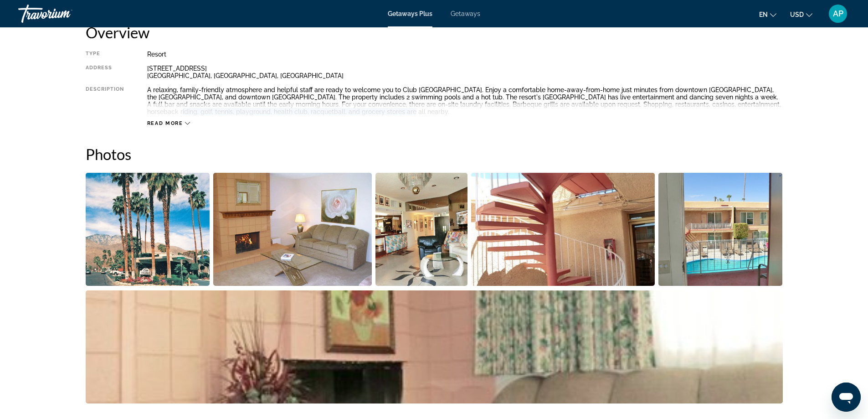 The width and height of the screenshot is (868, 419). I want to click on span: USD, so click(797, 14).